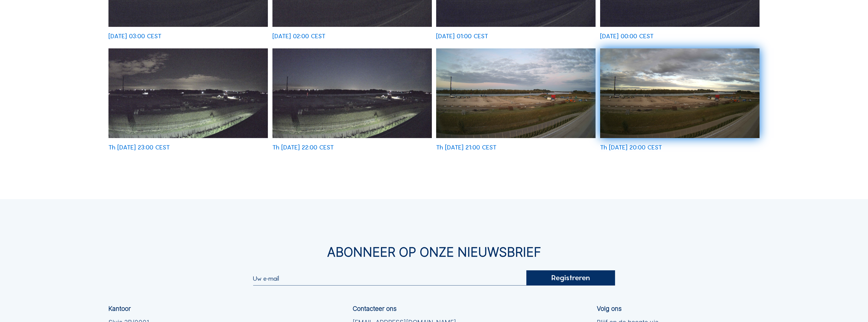  I want to click on img: image_52714932, so click(680, 93).